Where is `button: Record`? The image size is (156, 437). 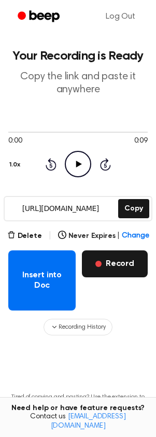 button: Record is located at coordinates (115, 264).